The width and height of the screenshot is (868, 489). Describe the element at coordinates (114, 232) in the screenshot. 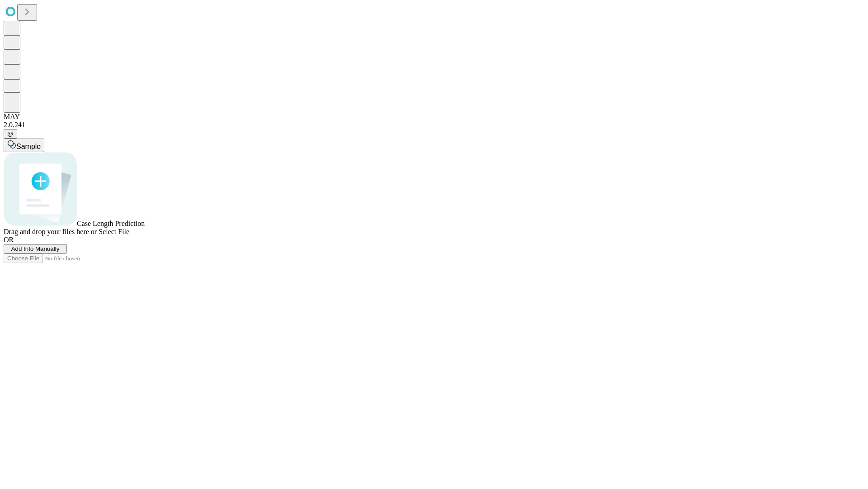

I see `span: Select File` at that location.